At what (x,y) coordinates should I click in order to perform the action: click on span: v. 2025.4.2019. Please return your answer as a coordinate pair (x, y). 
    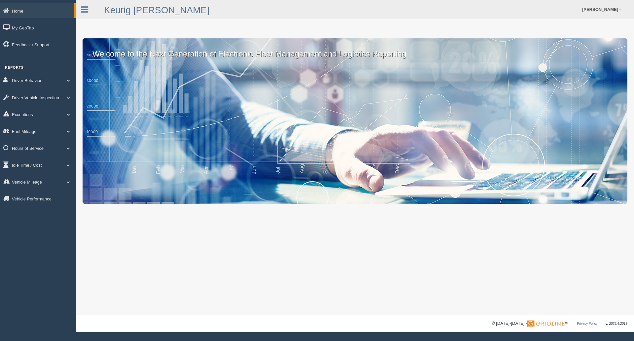
    Looking at the image, I should click on (617, 323).